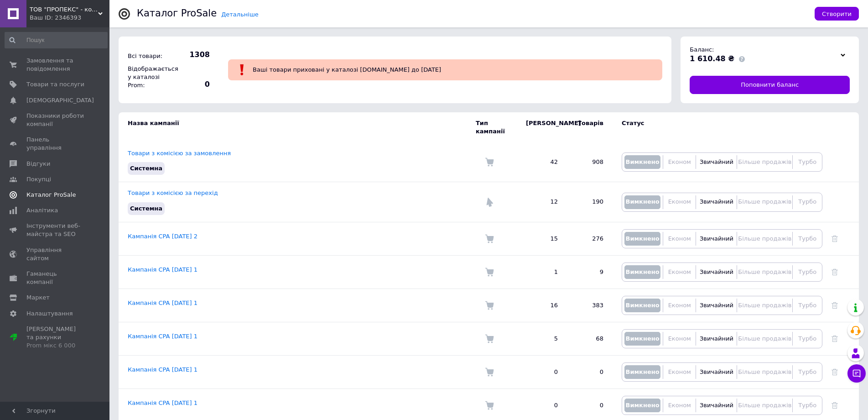 Image resolution: width=868 pixels, height=420 pixels. Describe the element at coordinates (39, 180) in the screenshot. I see `span: Покупці` at that location.